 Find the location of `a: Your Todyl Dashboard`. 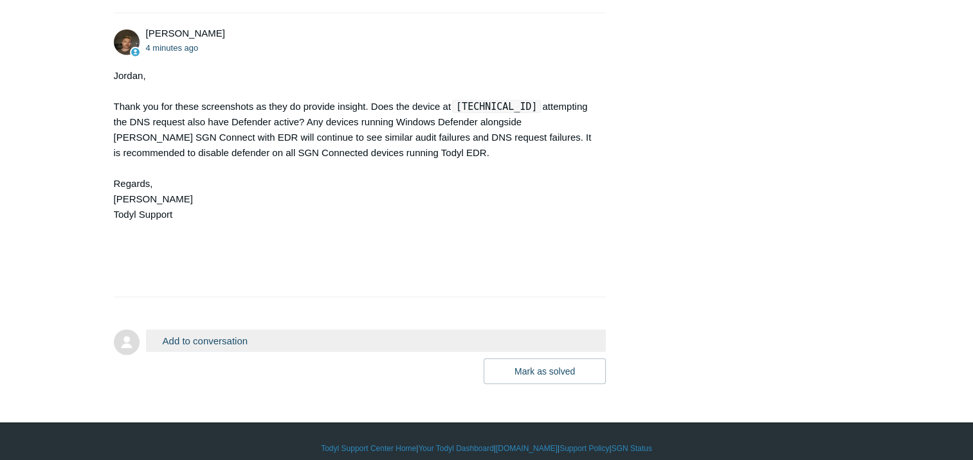

a: Your Todyl Dashboard is located at coordinates (455, 449).